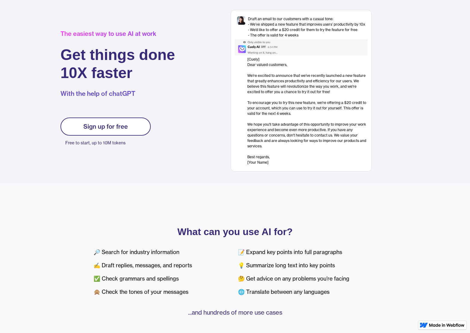  Describe the element at coordinates (308, 111) in the screenshot. I see `div: [Cuely] Dear valued customers, ‍ We're excited to announce that we've recently launched a new fea...` at that location.